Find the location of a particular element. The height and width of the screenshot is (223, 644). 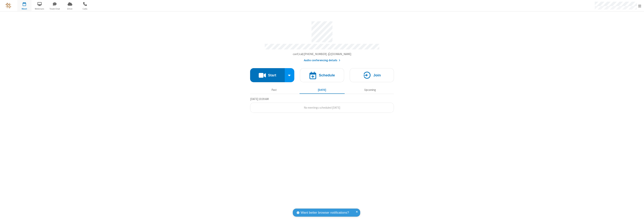

button: Start is located at coordinates (268, 75).